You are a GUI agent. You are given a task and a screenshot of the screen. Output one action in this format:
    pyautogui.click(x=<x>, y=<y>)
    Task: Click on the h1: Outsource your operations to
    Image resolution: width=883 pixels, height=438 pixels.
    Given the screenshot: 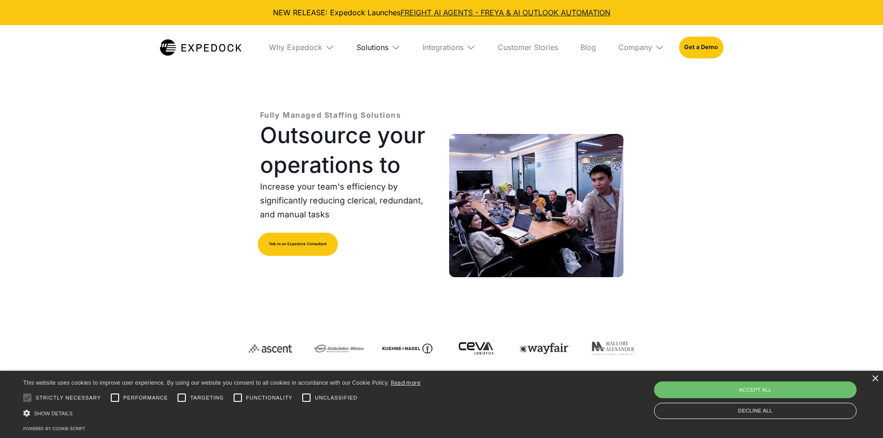 What is the action you would take?
    pyautogui.click(x=347, y=150)
    